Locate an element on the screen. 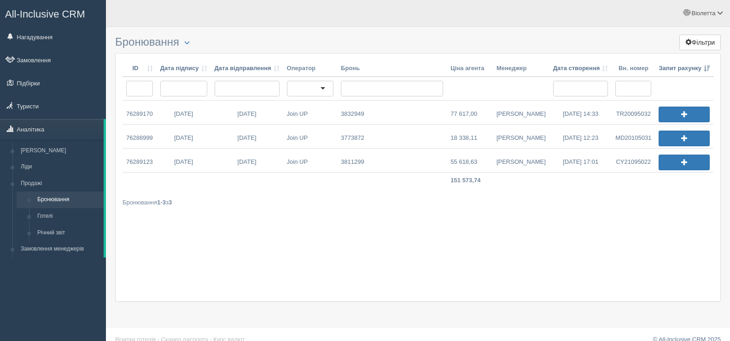  a: Продажі is located at coordinates (60, 183).